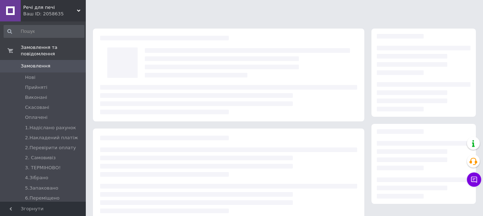 This screenshot has width=483, height=216. I want to click on span: 4.Зібрано, so click(36, 178).